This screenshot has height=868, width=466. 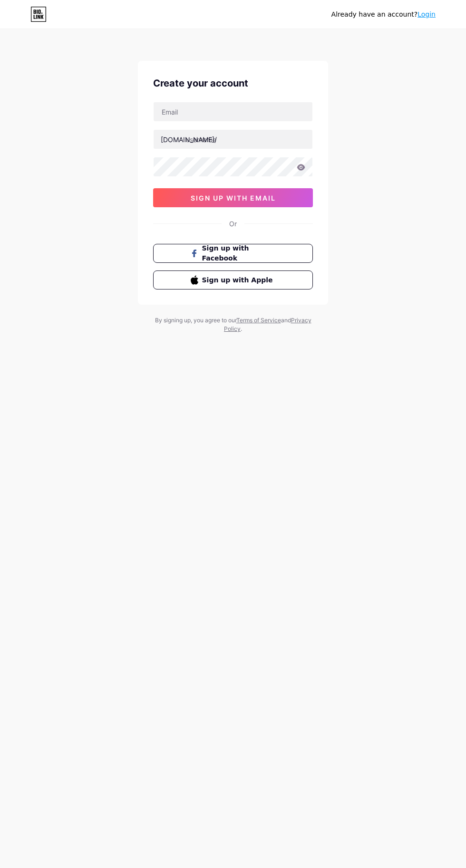 I want to click on a: Sign up with Facebook, so click(x=233, y=253).